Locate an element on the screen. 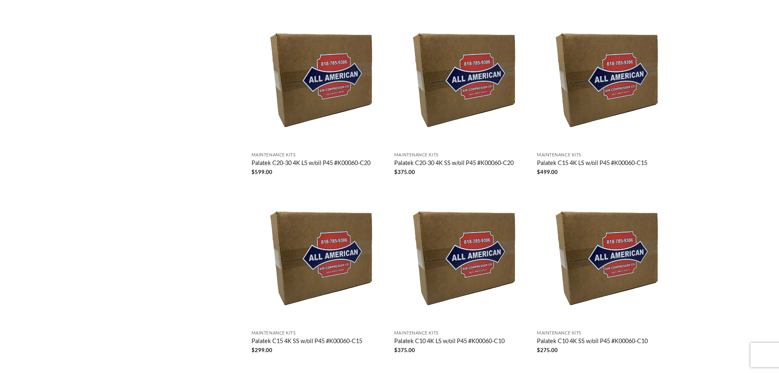  a: Palatek C15 4K LS w/oil P45 #K00060-C15 is located at coordinates (592, 164).